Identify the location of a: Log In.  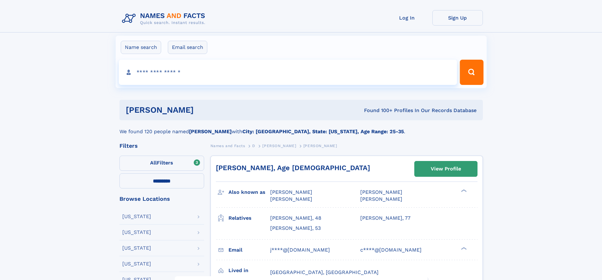
(407, 18).